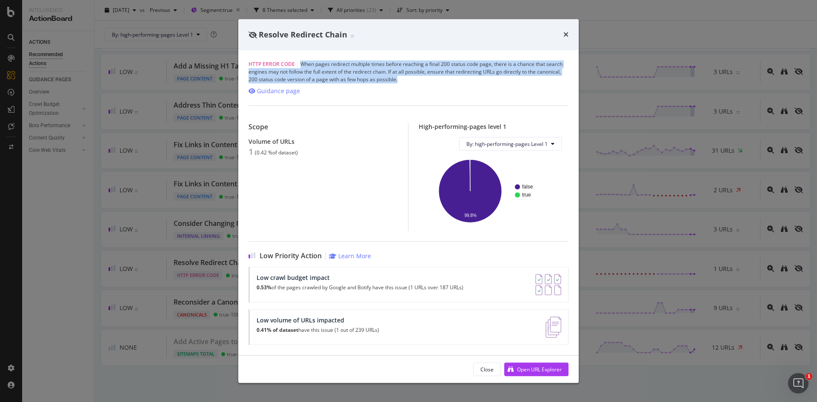 Image resolution: width=817 pixels, height=402 pixels. What do you see at coordinates (408, 201) in the screenshot?
I see `div: modal` at bounding box center [408, 201].